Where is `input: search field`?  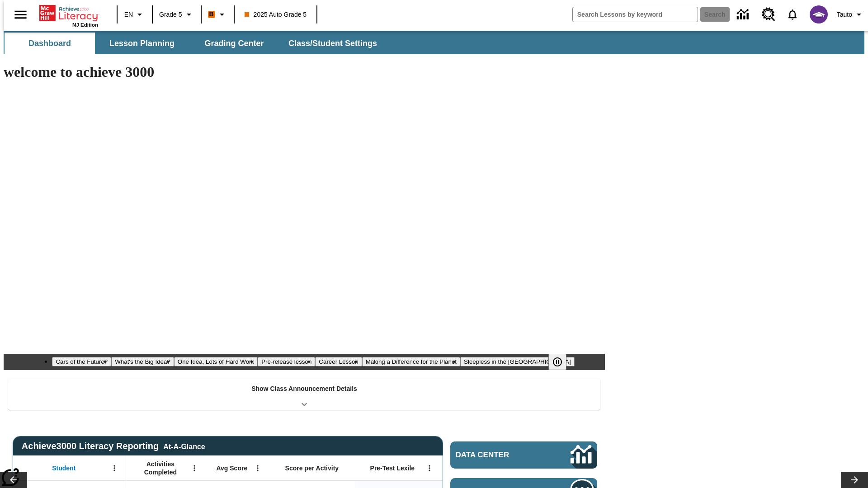 input: search field is located at coordinates (635, 14).